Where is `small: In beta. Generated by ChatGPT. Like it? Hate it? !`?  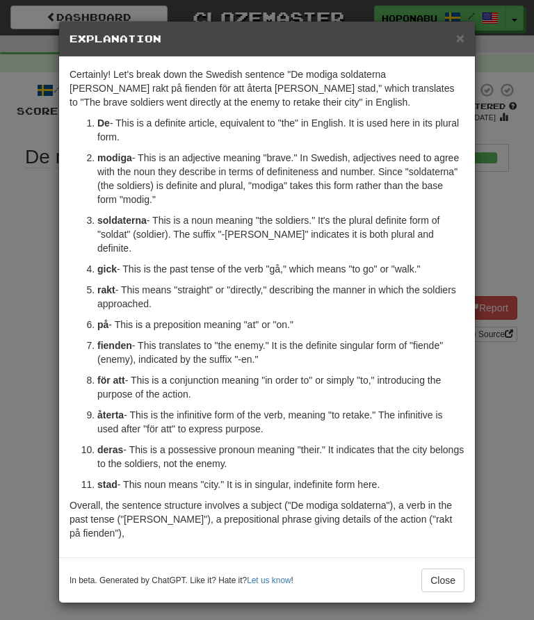 small: In beta. Generated by ChatGPT. Like it? Hate it? ! is located at coordinates (181, 580).